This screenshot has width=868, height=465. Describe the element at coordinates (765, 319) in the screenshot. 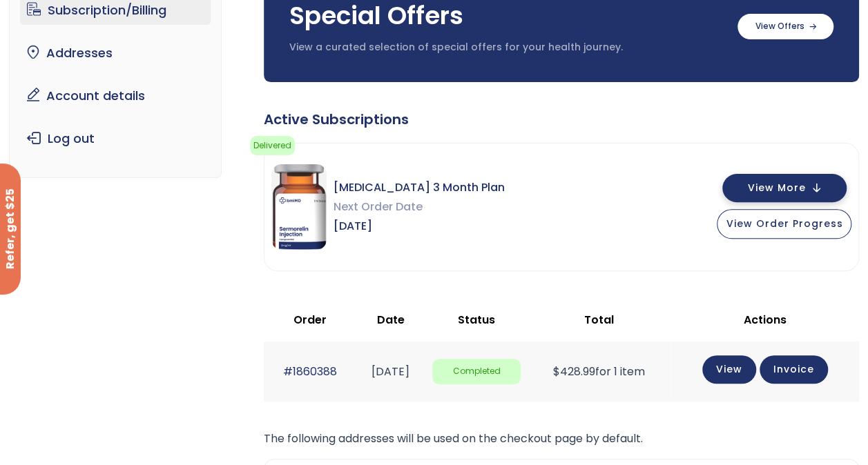

I see `span: Actions` at that location.